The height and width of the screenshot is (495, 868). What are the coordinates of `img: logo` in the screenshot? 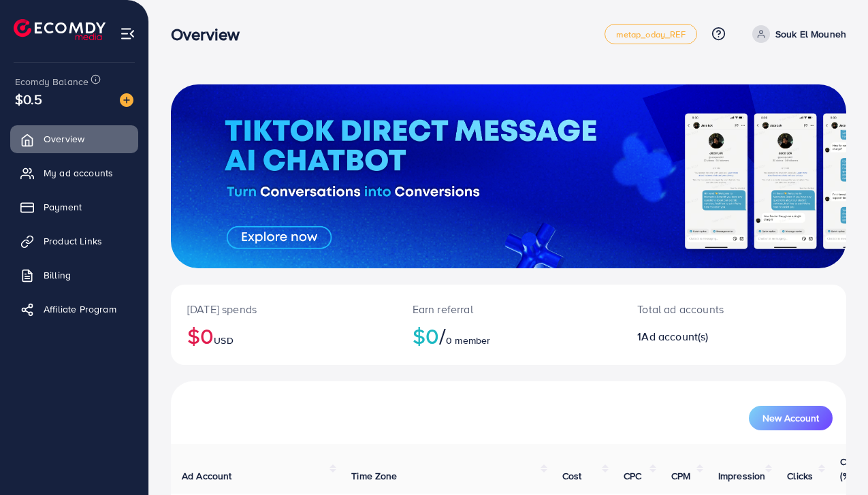 It's located at (59, 29).